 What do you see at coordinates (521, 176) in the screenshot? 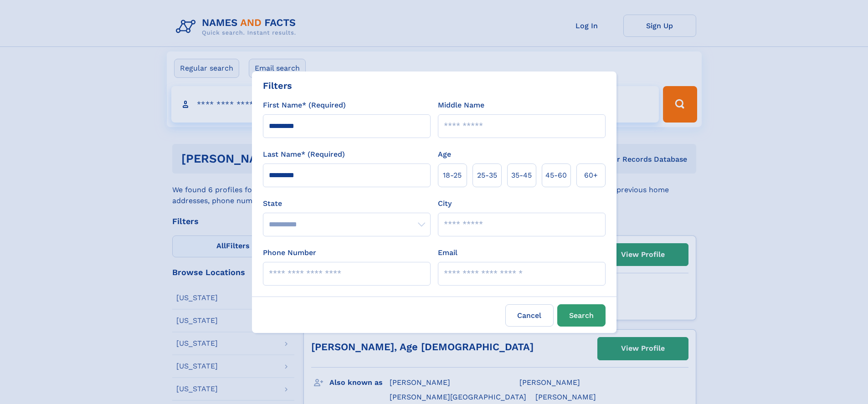
I see `span: 35‑45` at bounding box center [521, 176].